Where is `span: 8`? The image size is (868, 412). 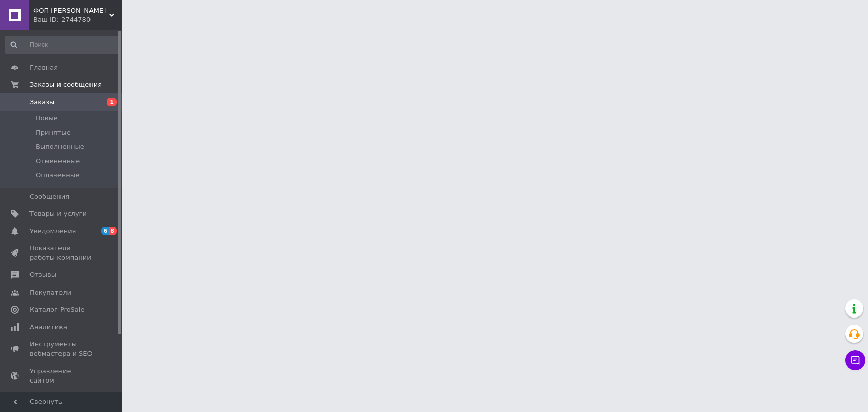
span: 8 is located at coordinates (113, 231).